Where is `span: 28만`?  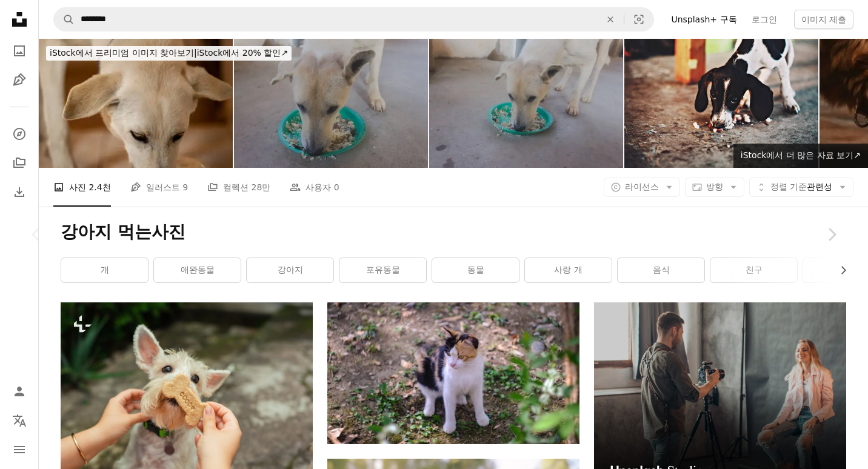 span: 28만 is located at coordinates (262, 187).